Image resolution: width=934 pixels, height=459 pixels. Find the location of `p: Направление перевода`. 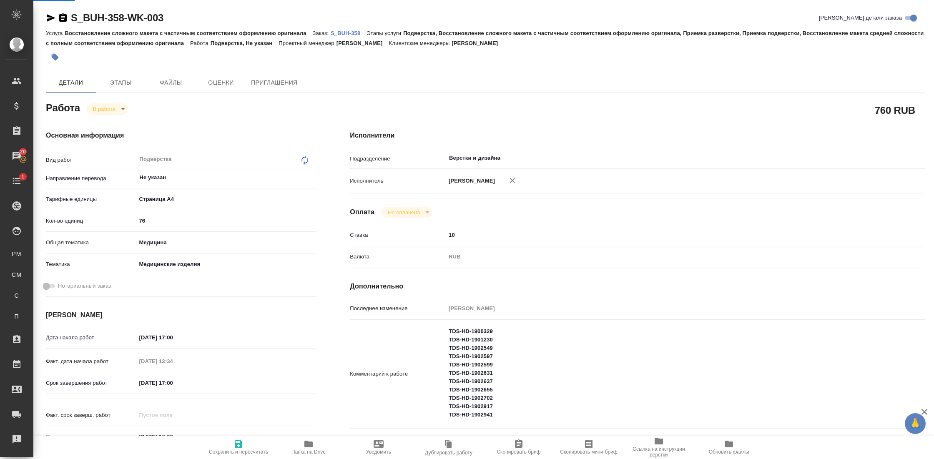

p: Направление перевода is located at coordinates (91, 178).